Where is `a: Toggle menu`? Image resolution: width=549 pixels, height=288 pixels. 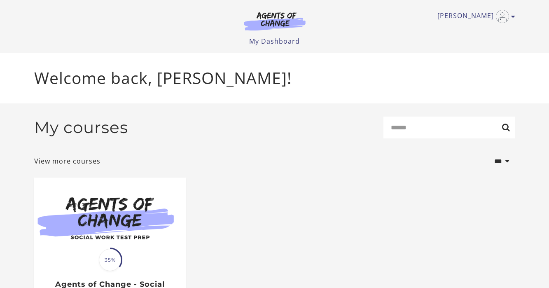 a: Toggle menu is located at coordinates (474, 16).